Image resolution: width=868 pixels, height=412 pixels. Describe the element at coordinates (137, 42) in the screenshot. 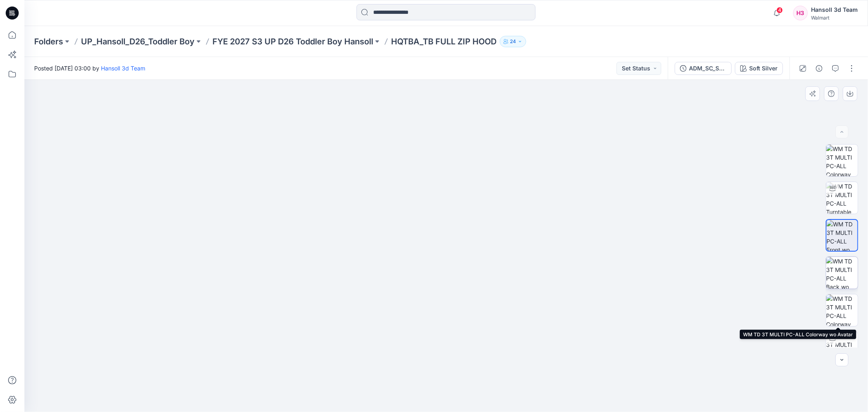

I see `a: UP_Hansoll_D26_Toddler Boy` at that location.